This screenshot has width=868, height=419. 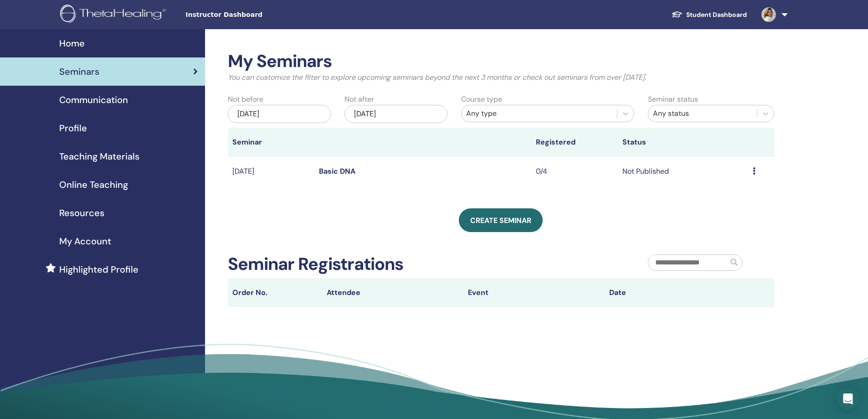 What do you see at coordinates (85, 242) in the screenshot?
I see `span: My Account` at bounding box center [85, 242].